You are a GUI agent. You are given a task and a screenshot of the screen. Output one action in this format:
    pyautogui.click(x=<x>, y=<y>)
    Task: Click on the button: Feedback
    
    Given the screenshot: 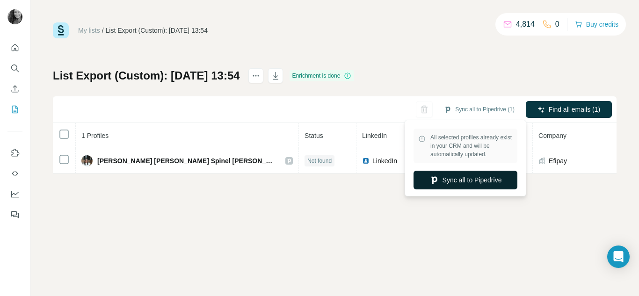 What is the action you would take?
    pyautogui.click(x=15, y=215)
    